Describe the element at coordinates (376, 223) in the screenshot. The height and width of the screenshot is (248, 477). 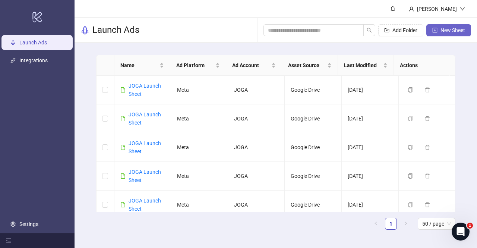
I see `li: Previous Page` at that location.